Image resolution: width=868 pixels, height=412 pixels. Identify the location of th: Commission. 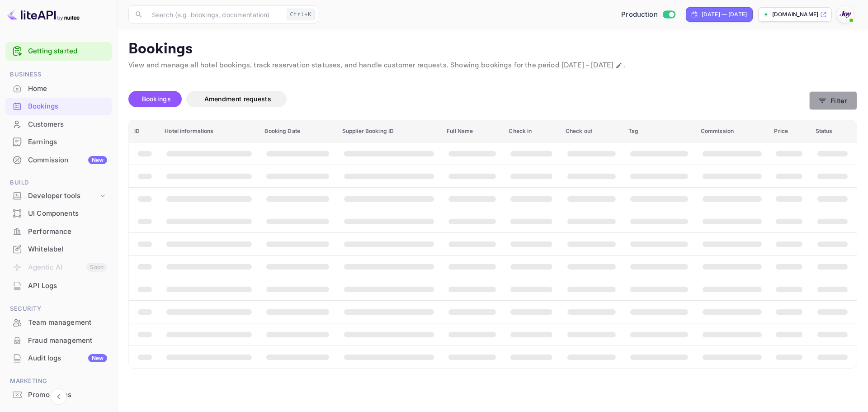
(732, 131).